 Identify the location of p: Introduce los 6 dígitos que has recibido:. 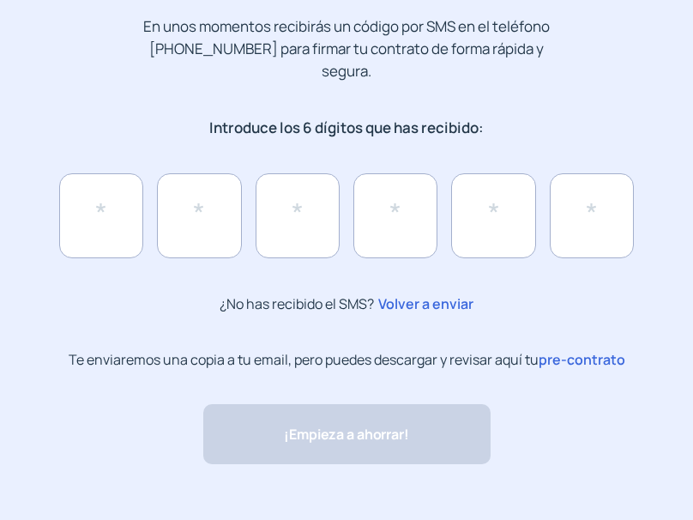
(347, 128).